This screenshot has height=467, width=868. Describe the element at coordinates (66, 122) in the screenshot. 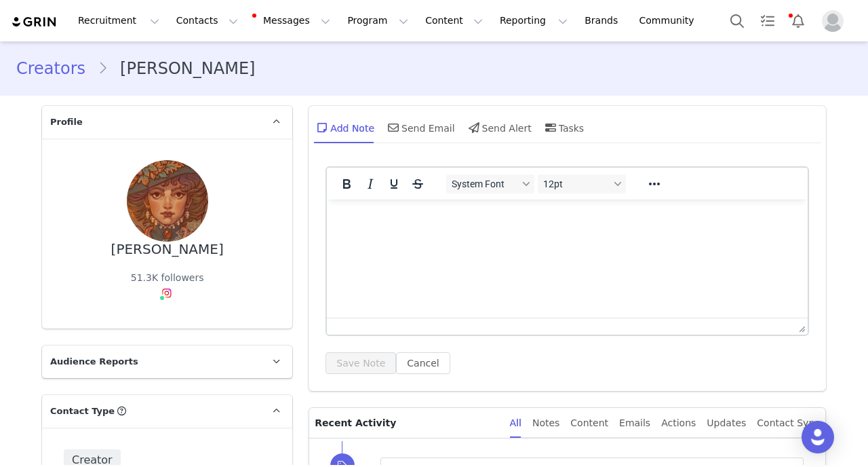

I see `span: Profile` at that location.